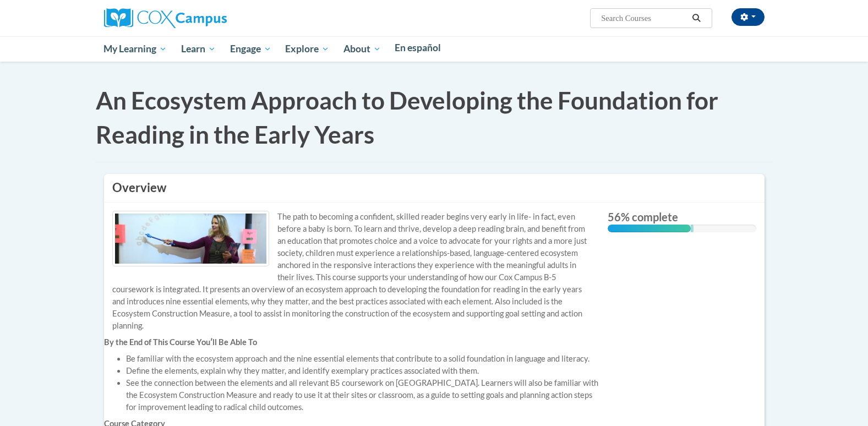  Describe the element at coordinates (435, 188) in the screenshot. I see `h3: Overview` at that location.